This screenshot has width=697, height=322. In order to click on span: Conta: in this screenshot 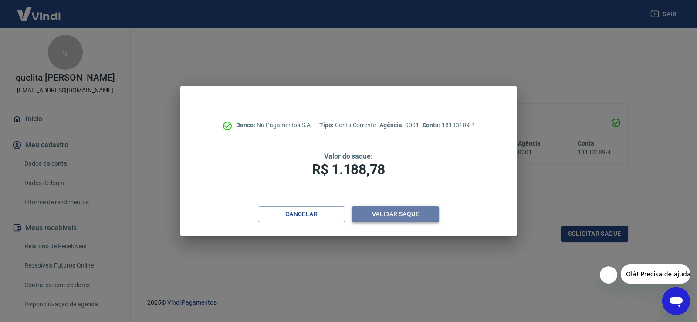, I will do `click(432, 125)`.